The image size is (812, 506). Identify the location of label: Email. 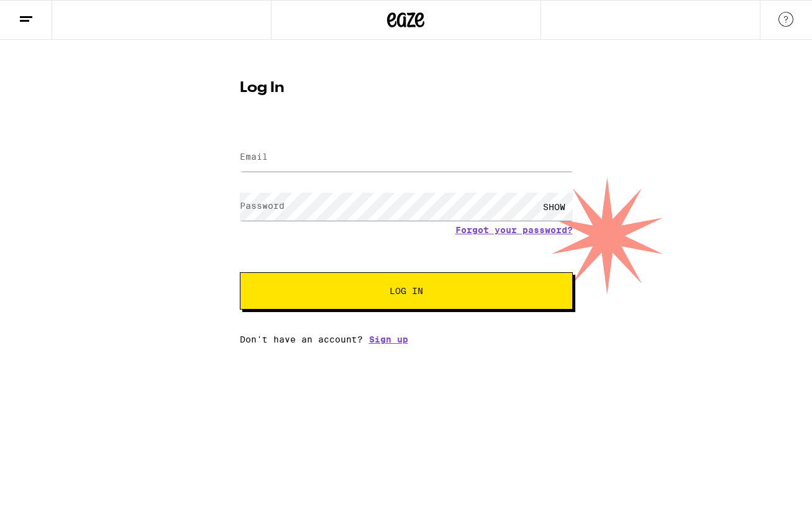
(253, 157).